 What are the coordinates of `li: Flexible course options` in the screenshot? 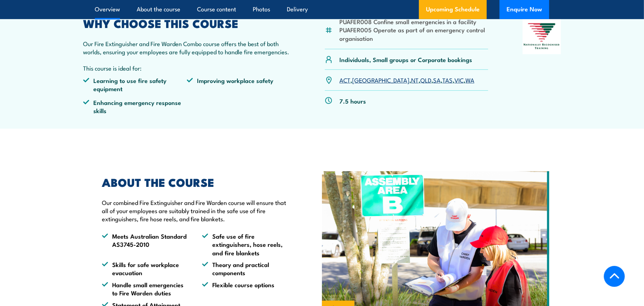 It's located at (246, 289).